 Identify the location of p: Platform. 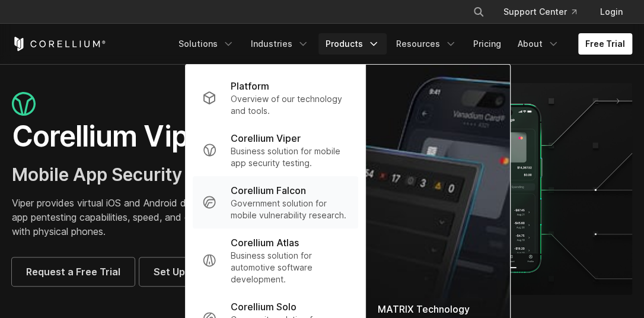
(250, 86).